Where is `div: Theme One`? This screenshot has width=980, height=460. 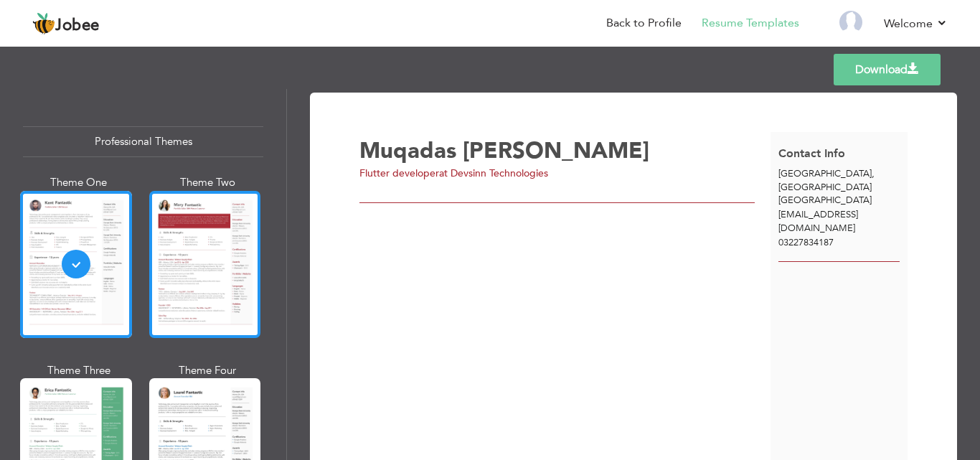 div: Theme One is located at coordinates (79, 182).